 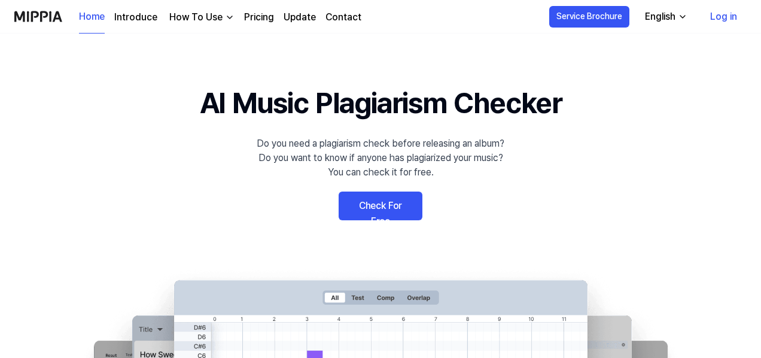 I want to click on button: English, so click(x=665, y=17).